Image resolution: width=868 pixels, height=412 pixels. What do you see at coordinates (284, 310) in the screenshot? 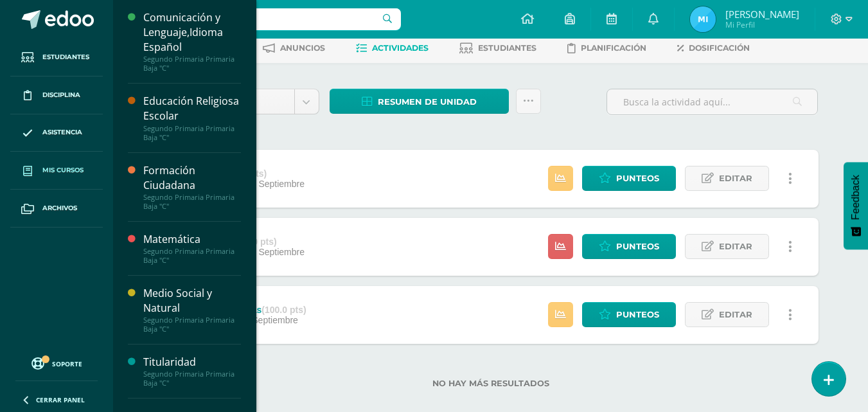
I see `strong: (100.0 pts)` at bounding box center [284, 310].